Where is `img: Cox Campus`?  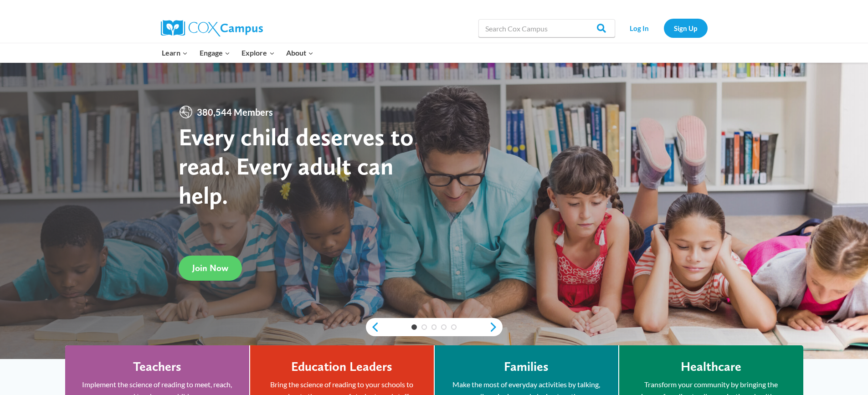
img: Cox Campus is located at coordinates (212, 28).